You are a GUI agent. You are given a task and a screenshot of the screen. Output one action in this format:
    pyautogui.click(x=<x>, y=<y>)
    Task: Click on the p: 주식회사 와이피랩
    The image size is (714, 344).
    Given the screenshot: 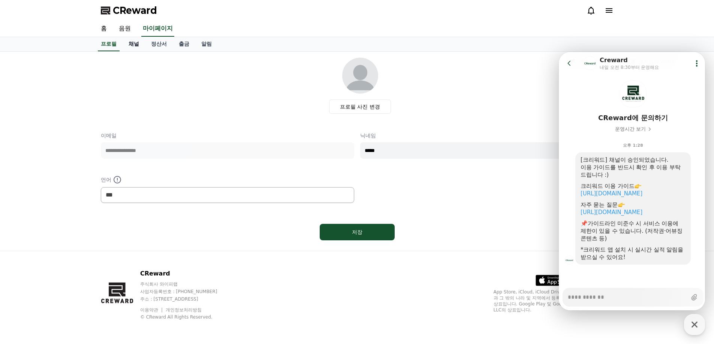 What is the action you would take?
    pyautogui.click(x=186, y=284)
    